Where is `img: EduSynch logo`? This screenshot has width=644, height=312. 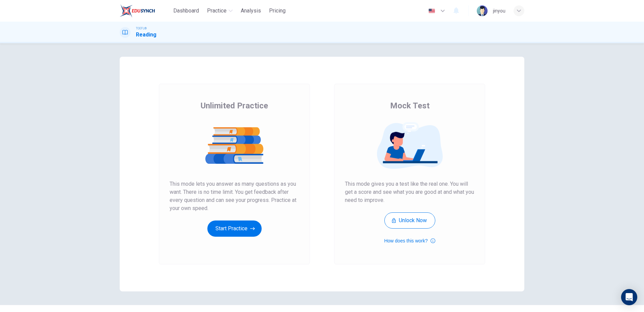 img: EduSynch logo is located at coordinates (137, 11).